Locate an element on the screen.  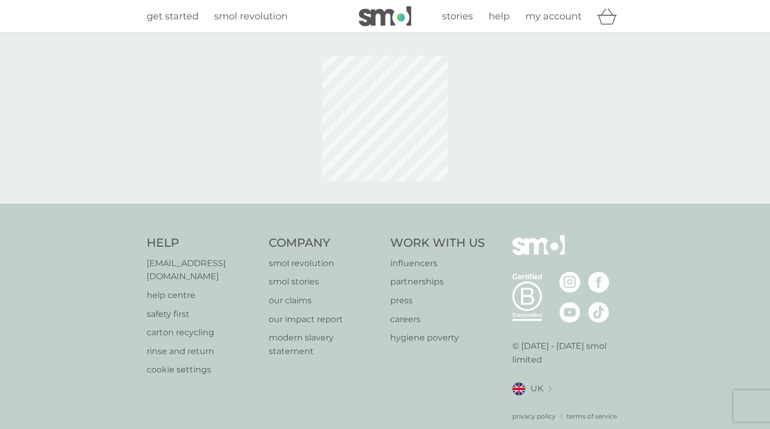
p: terms of service is located at coordinates (592, 416).